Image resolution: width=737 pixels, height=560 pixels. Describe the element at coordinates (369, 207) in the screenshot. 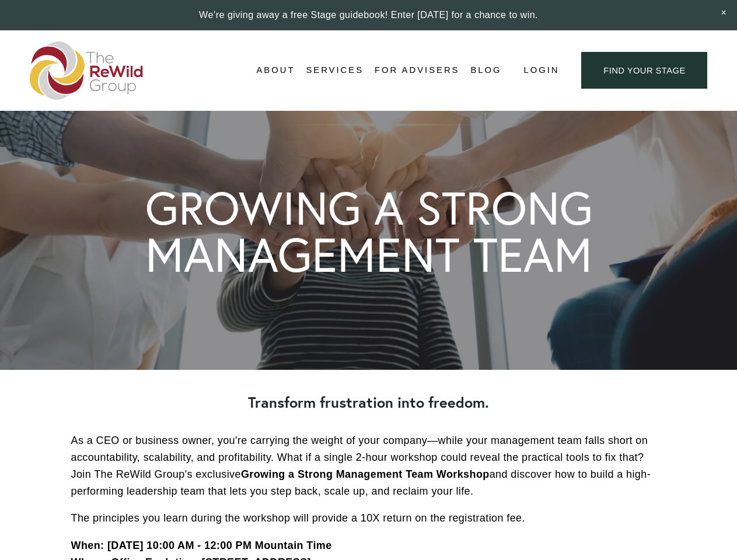

I see `h1: GROWING A STRONG` at that location.